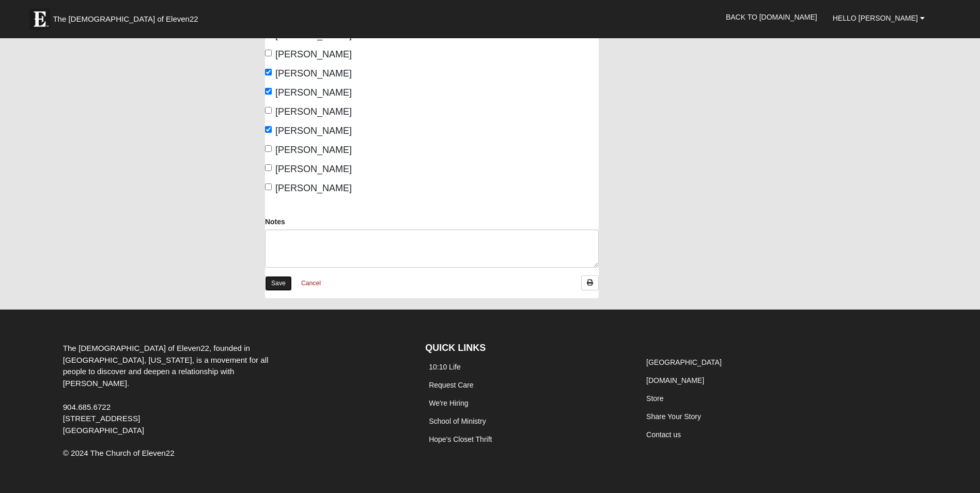  What do you see at coordinates (445, 367) in the screenshot?
I see `a: 10:10 Life` at bounding box center [445, 367].